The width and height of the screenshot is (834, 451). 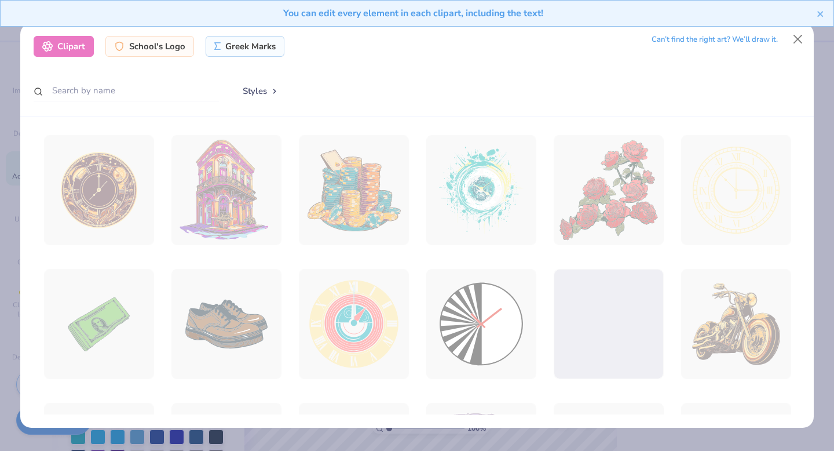 I want to click on div: Clipart, so click(x=64, y=46).